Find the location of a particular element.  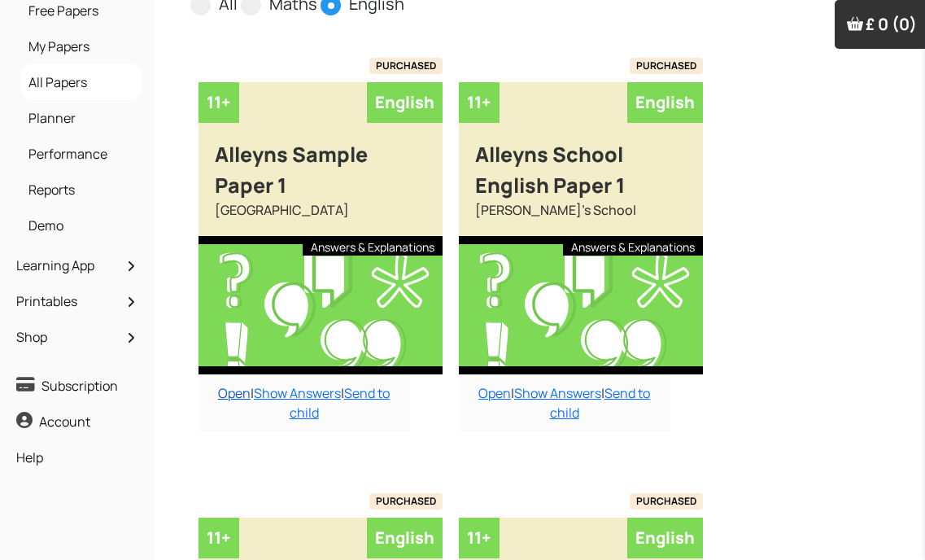

a: Planner is located at coordinates (82, 118).